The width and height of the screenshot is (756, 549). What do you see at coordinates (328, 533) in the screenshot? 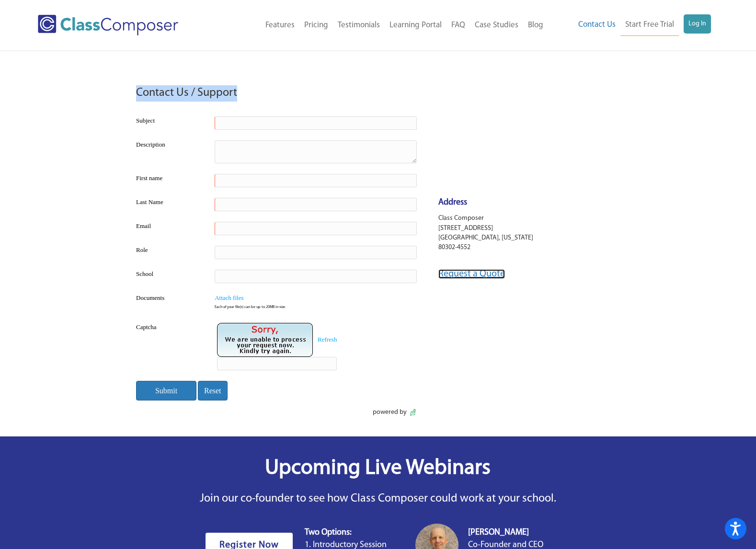
I see `b: Two Options:` at bounding box center [328, 533].